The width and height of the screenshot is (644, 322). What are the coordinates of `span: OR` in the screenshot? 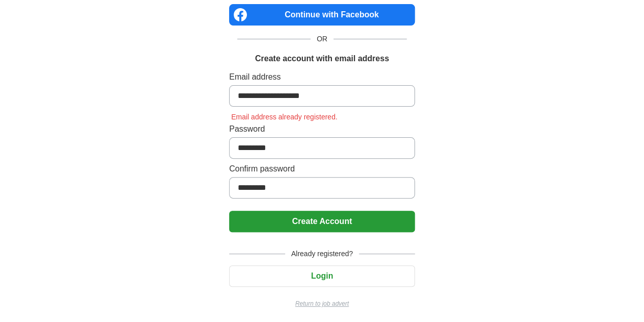 It's located at (322, 39).